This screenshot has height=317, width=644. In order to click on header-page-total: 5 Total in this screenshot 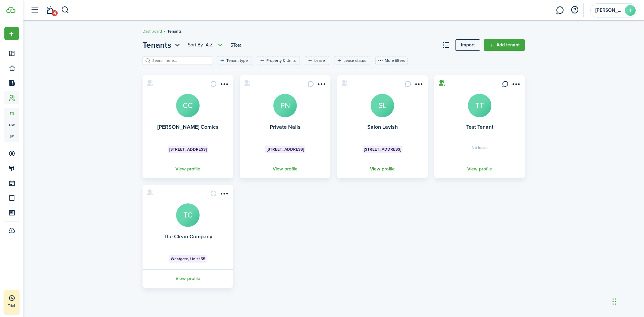, I will do `click(237, 45)`.